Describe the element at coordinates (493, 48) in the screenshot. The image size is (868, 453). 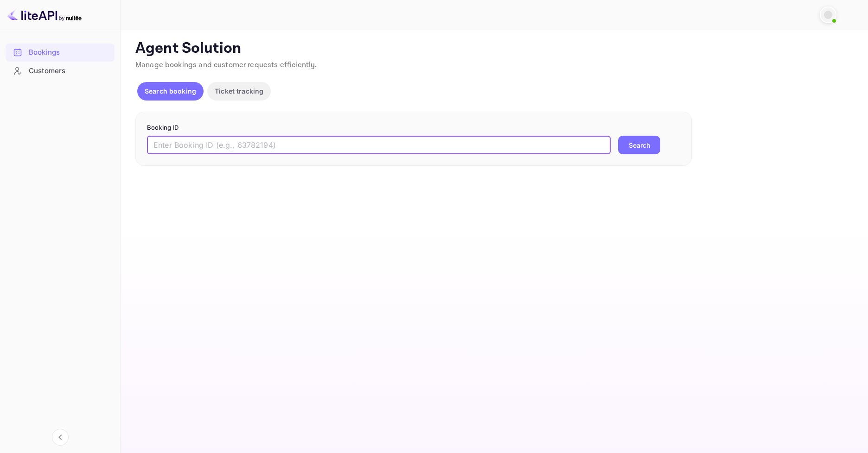
I see `p: Agent Solution` at that location.